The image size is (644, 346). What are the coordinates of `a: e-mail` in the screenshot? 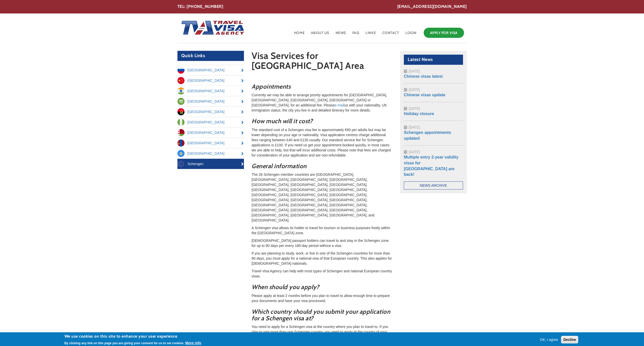 It's located at (339, 105).